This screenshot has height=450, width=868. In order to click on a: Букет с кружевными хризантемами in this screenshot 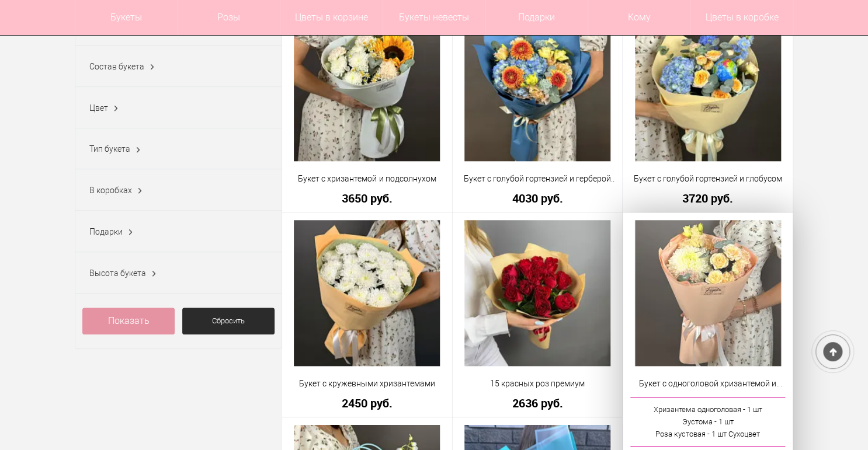, I will do `click(367, 384)`.